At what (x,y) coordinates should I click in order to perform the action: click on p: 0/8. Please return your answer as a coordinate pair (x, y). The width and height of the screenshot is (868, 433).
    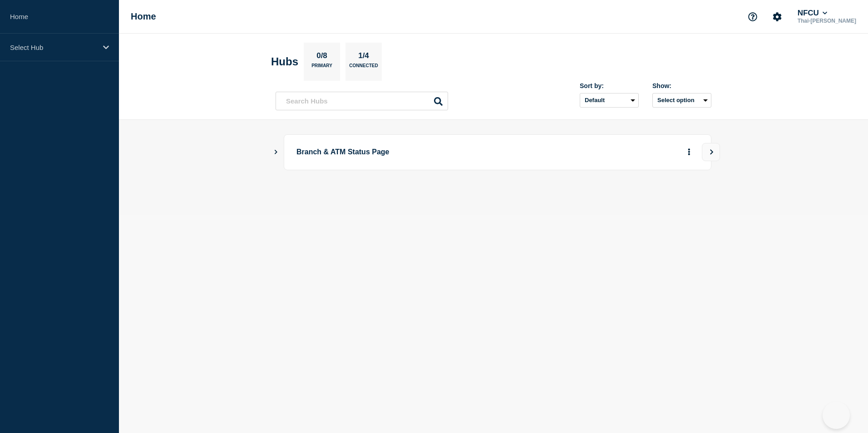
    Looking at the image, I should click on (322, 57).